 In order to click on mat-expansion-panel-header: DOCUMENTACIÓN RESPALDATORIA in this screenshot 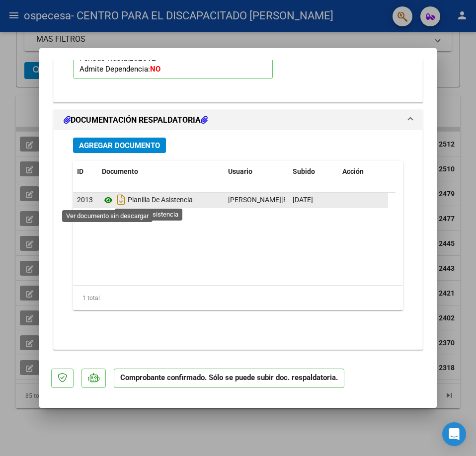, I will do `click(238, 120)`.